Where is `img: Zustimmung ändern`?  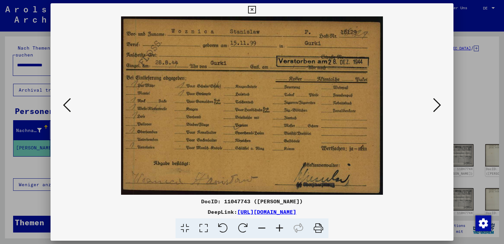
img: Zustimmung ändern is located at coordinates (483, 223).